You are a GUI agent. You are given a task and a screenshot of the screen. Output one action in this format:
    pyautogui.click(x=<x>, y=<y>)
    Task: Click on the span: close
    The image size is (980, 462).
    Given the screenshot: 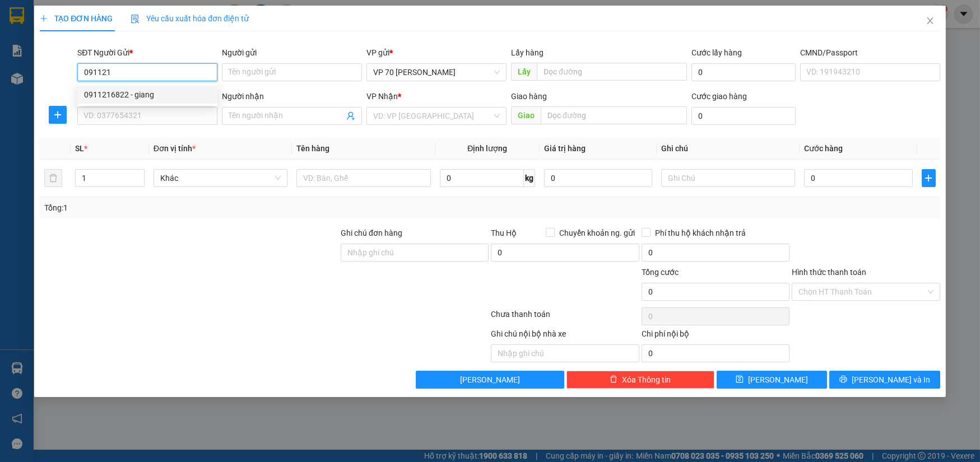 What is the action you would take?
    pyautogui.click(x=930, y=21)
    